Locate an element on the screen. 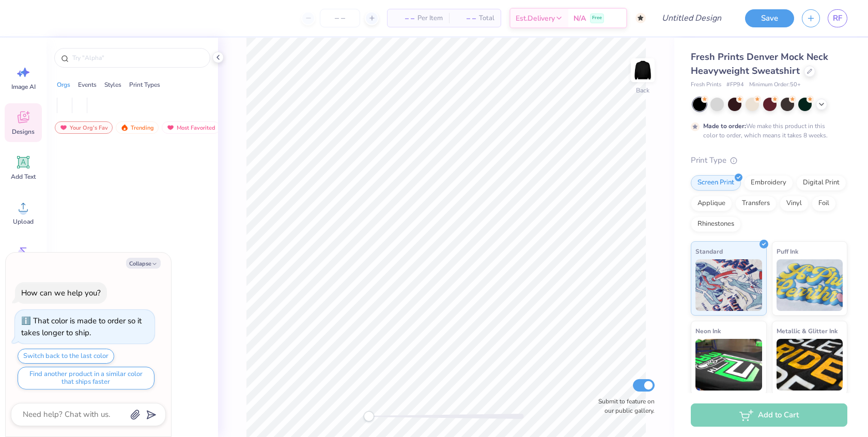 Image resolution: width=868 pixels, height=437 pixels. div: Foil is located at coordinates (824, 204).